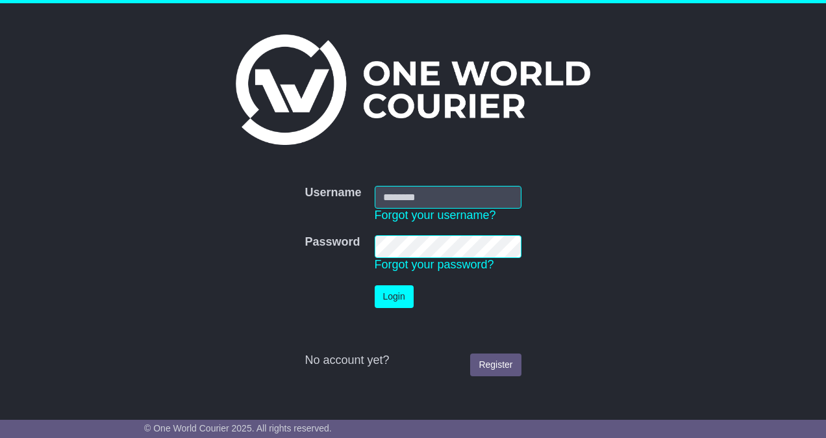 This screenshot has width=826, height=438. I want to click on img: One World, so click(413, 90).